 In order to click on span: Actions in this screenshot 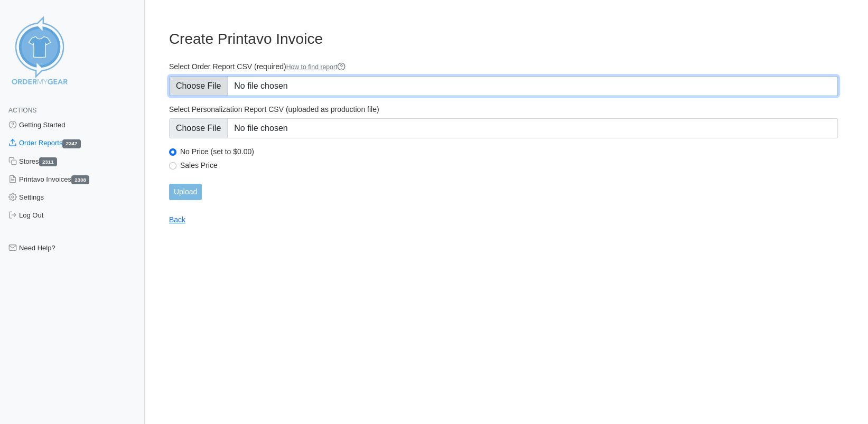, I will do `click(22, 111)`.